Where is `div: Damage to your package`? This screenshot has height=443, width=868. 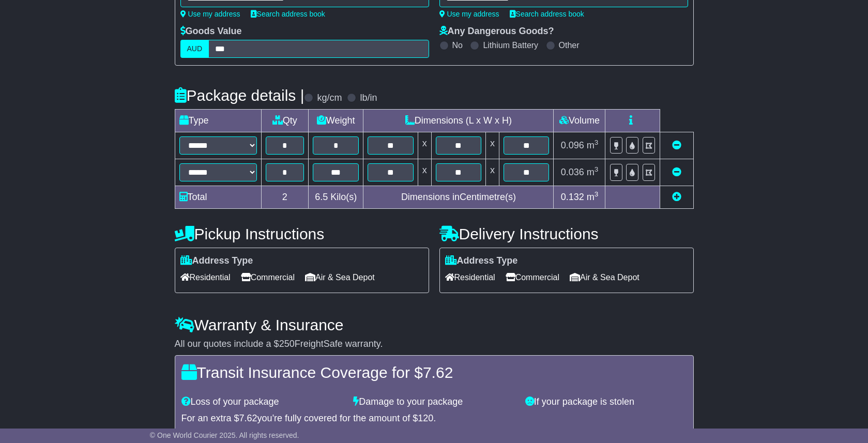
div: Damage to your package is located at coordinates (434, 402).